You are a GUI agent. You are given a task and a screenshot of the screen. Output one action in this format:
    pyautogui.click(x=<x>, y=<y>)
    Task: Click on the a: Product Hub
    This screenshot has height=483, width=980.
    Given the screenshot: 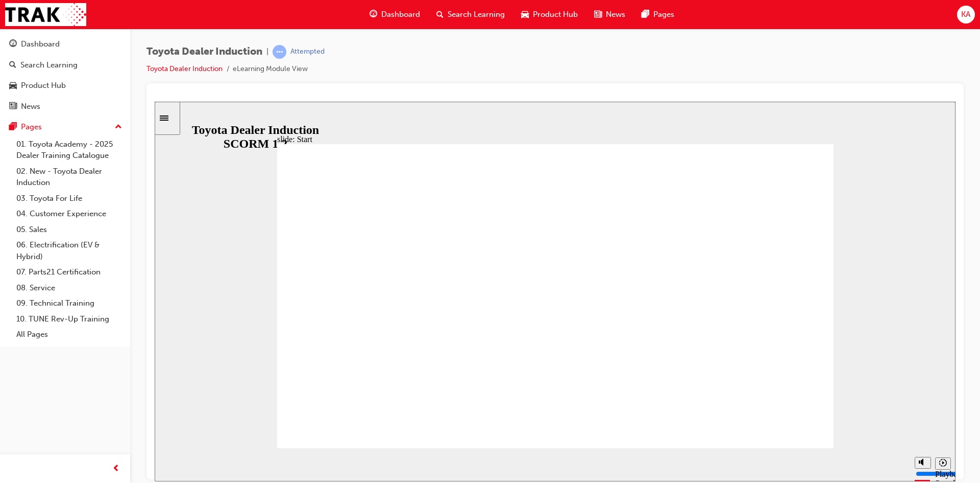 What is the action you would take?
    pyautogui.click(x=65, y=85)
    